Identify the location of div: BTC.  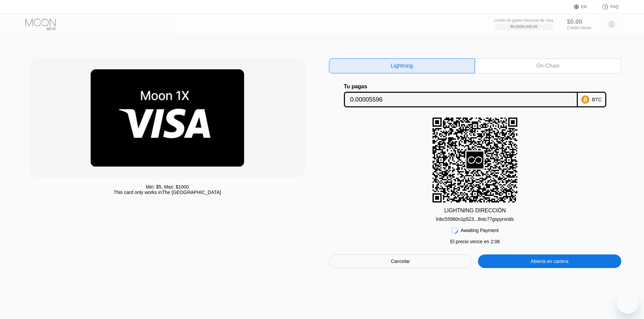
(597, 100).